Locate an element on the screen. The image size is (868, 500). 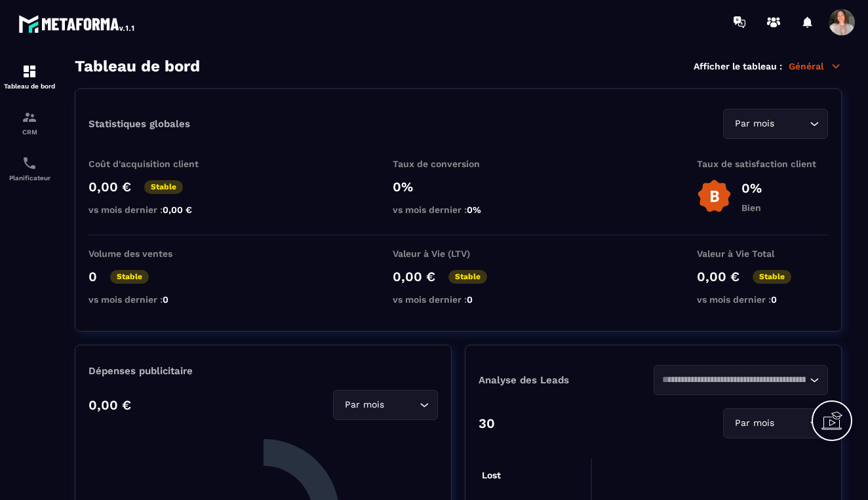
tspan: Lost is located at coordinates (491, 475).